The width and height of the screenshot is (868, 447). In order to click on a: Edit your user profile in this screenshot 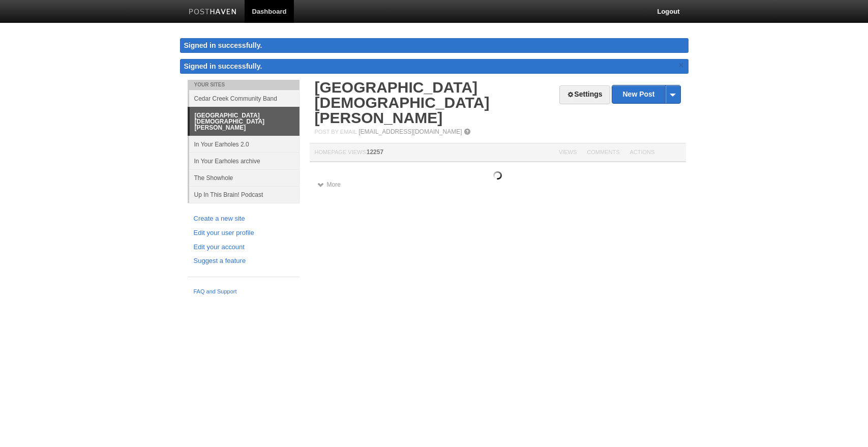, I will do `click(244, 232)`.